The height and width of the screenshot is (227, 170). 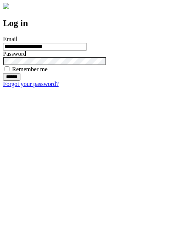 What do you see at coordinates (85, 23) in the screenshot?
I see `h2: Log in` at bounding box center [85, 23].